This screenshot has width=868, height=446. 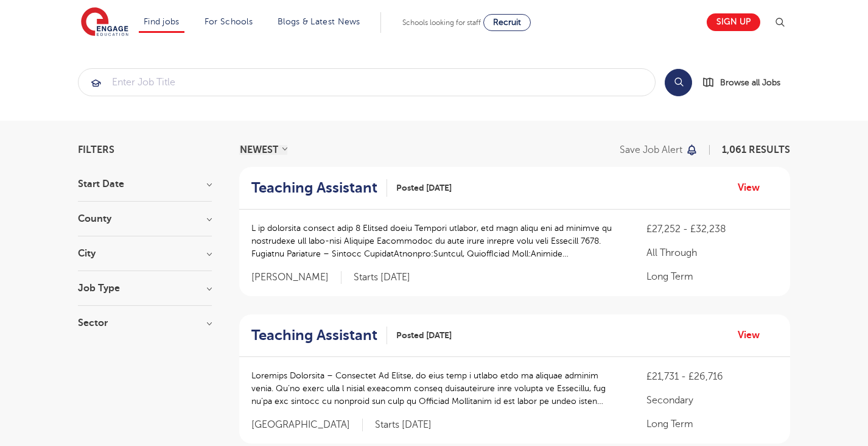 I want to click on input: Submit, so click(x=366, y=82).